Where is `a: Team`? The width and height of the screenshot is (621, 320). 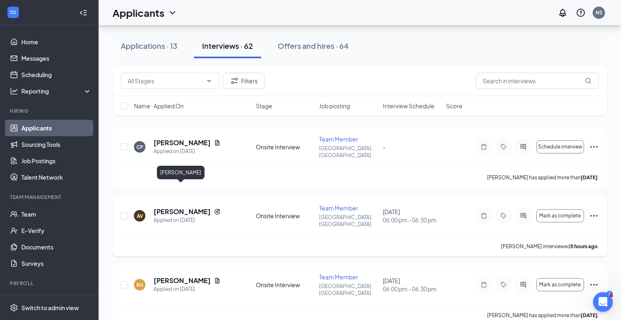
a: Team is located at coordinates (56, 214).